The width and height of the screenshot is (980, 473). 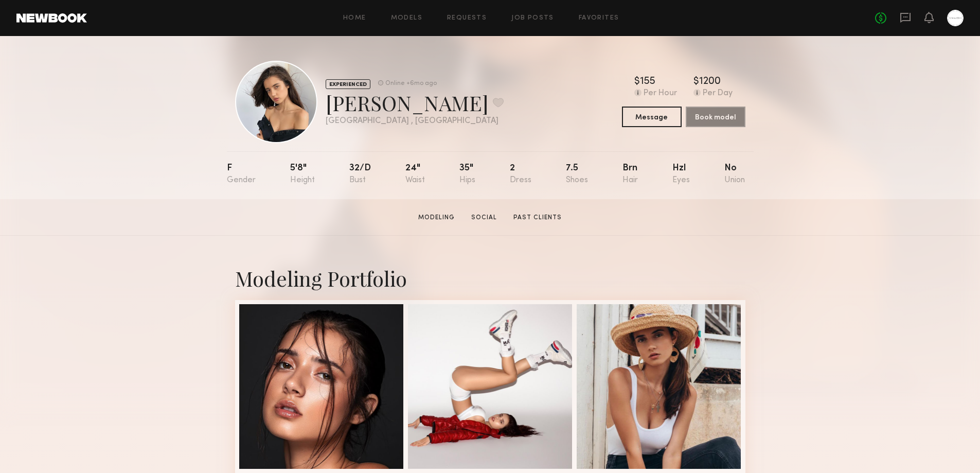 What do you see at coordinates (415, 174) in the screenshot?
I see `div: 24"` at bounding box center [415, 174].